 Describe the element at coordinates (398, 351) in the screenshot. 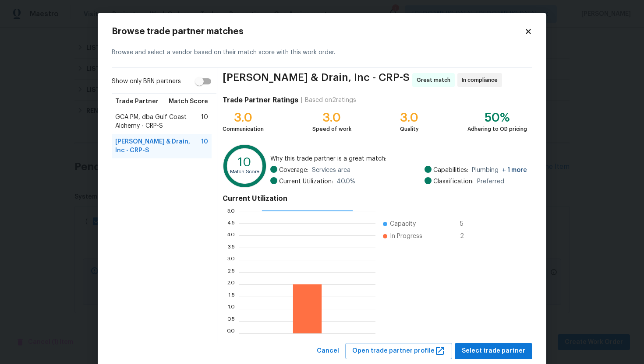

I see `button: Open trade partner profile` at that location.